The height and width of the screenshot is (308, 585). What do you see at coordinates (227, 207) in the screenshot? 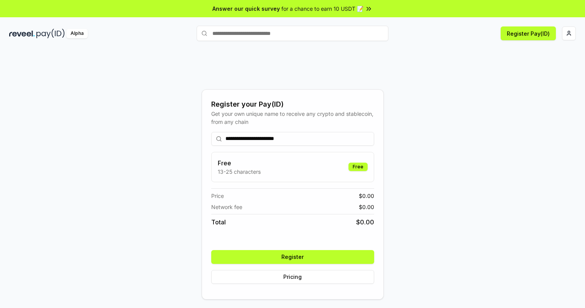
I see `span: Network fee` at bounding box center [227, 207].